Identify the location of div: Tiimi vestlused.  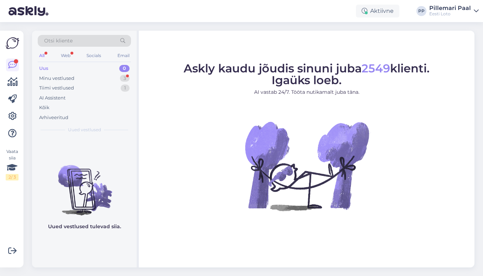
(57, 88).